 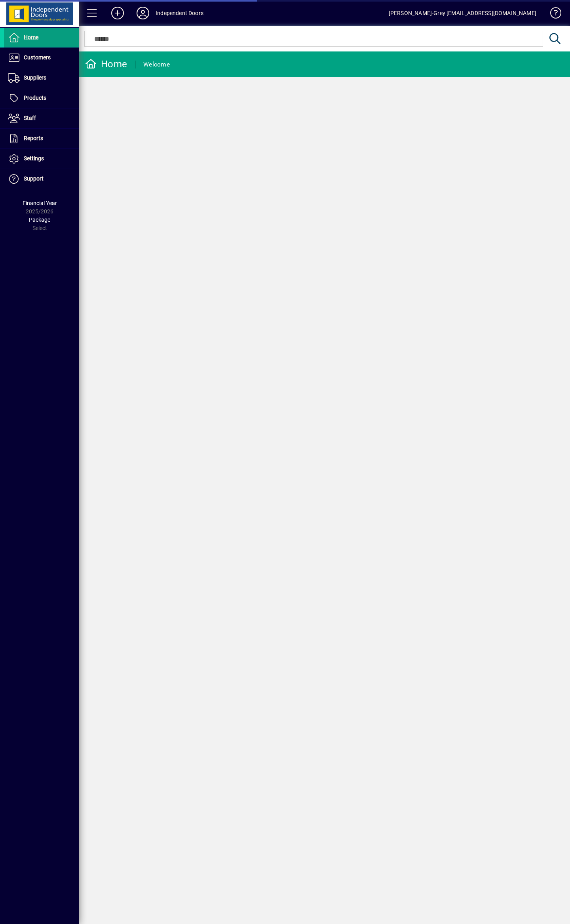 I want to click on div: Home, so click(x=106, y=64).